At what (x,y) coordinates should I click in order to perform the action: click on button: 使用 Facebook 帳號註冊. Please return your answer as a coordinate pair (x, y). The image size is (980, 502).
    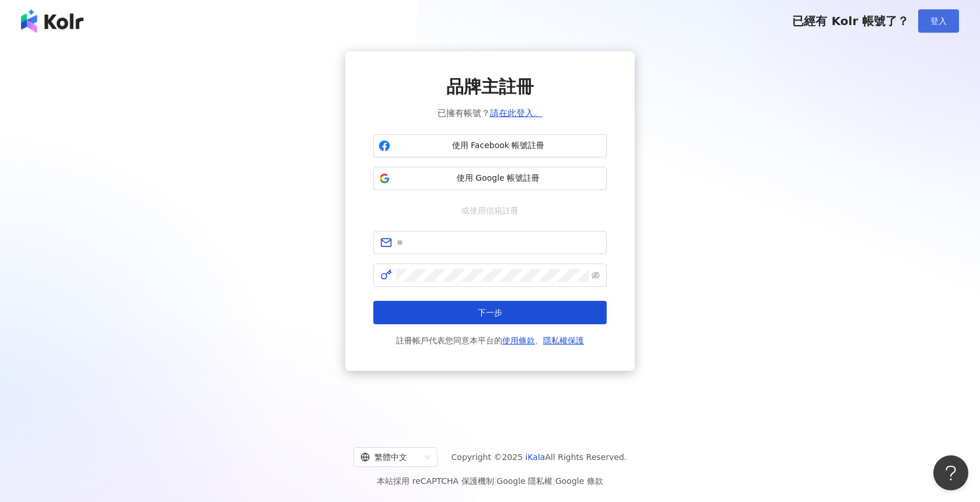
    Looking at the image, I should click on (490, 146).